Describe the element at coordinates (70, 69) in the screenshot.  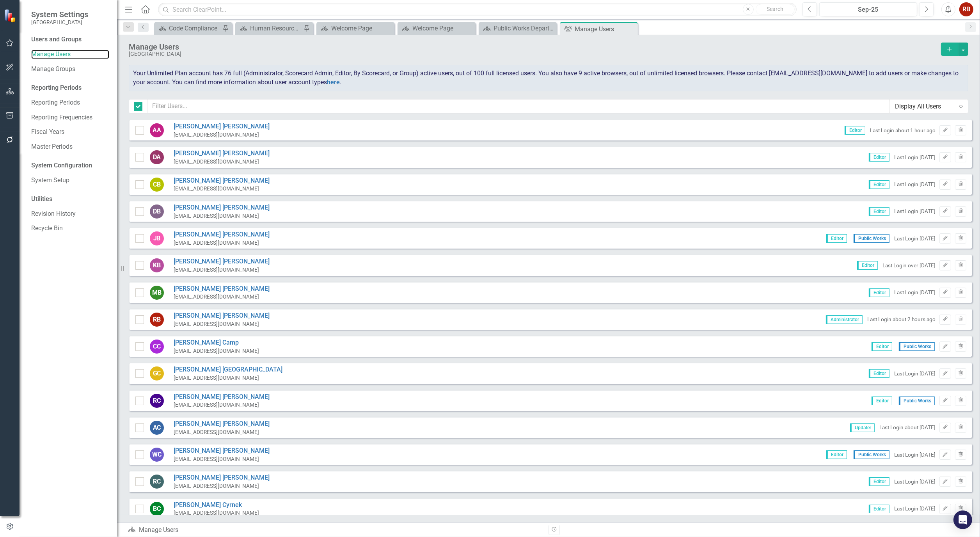
I see `a: Manage Groups` at that location.